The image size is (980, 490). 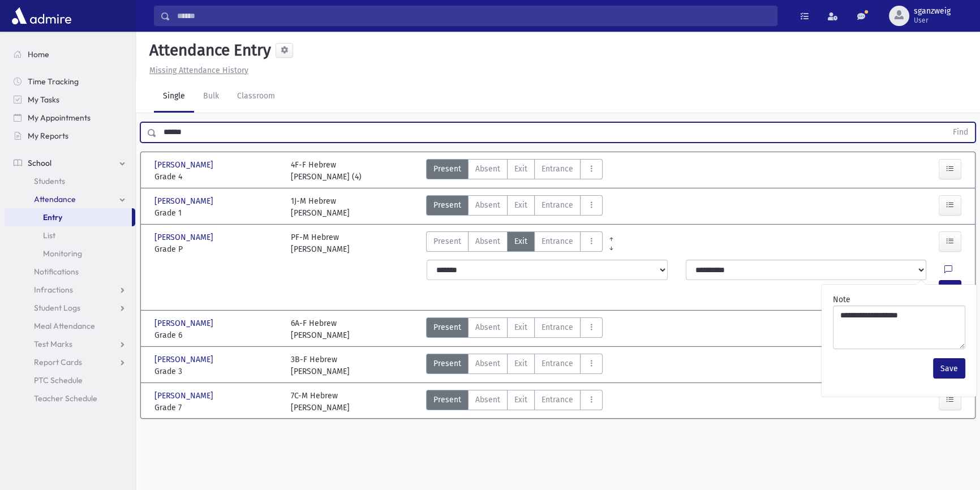 I want to click on span: Grade 3, so click(x=217, y=371).